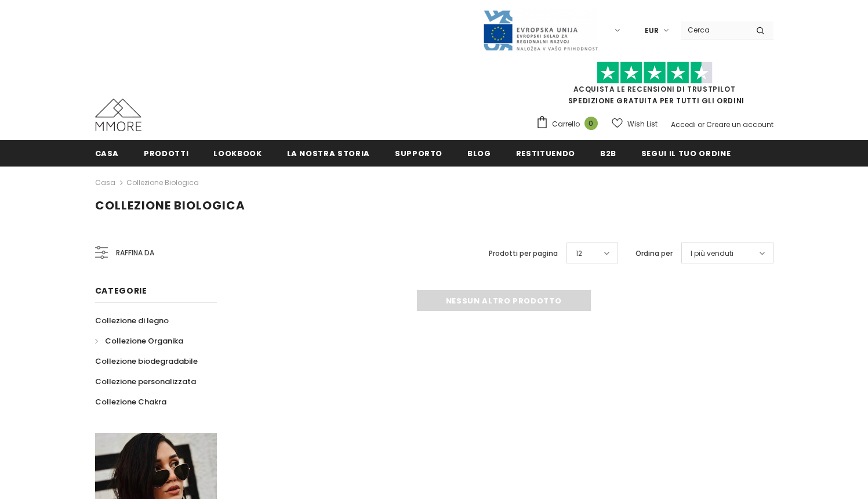 The image size is (868, 499). I want to click on a: Carrello 0, so click(569, 124).